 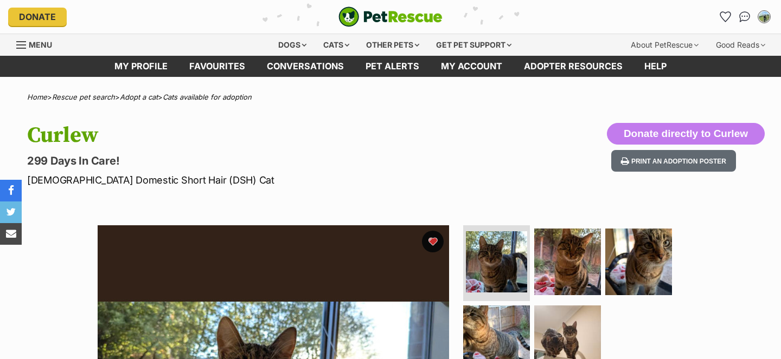 What do you see at coordinates (673, 161) in the screenshot?
I see `button: Print an adoption poster` at bounding box center [673, 161].